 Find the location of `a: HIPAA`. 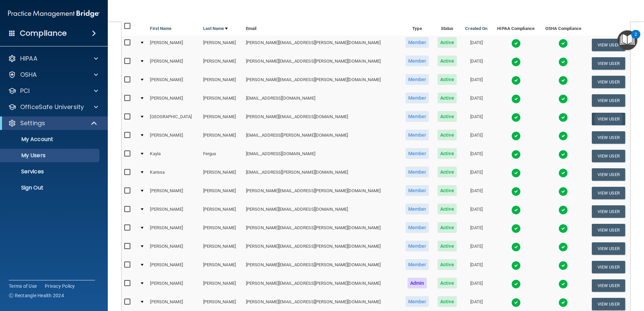

a: HIPAA is located at coordinates (53, 58).